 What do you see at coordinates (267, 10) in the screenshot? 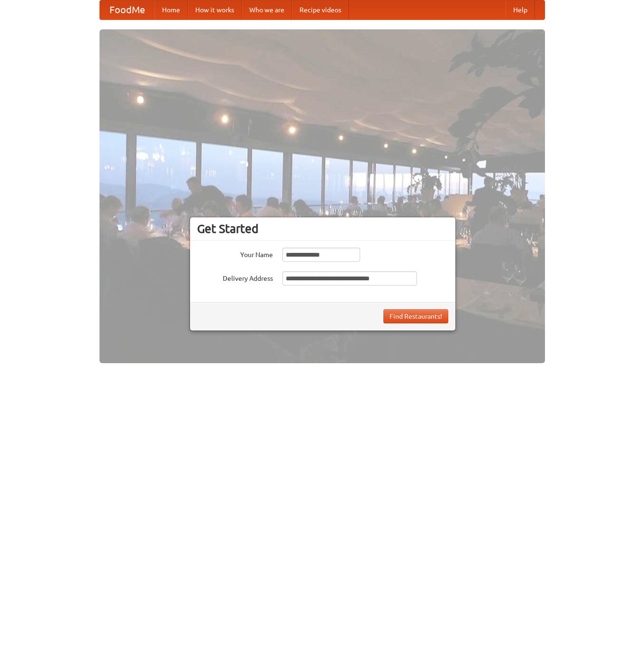
I see `a: Who we are` at bounding box center [267, 10].